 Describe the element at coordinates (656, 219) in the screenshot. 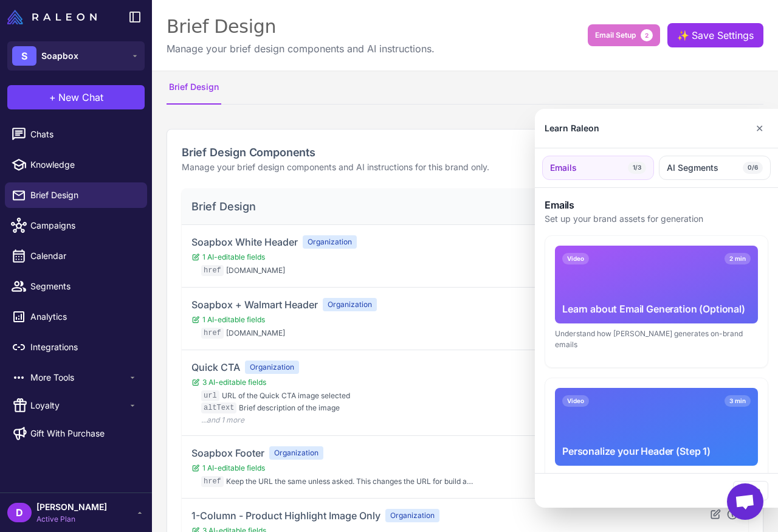

I see `p: Set up your brand assets for generation` at that location.